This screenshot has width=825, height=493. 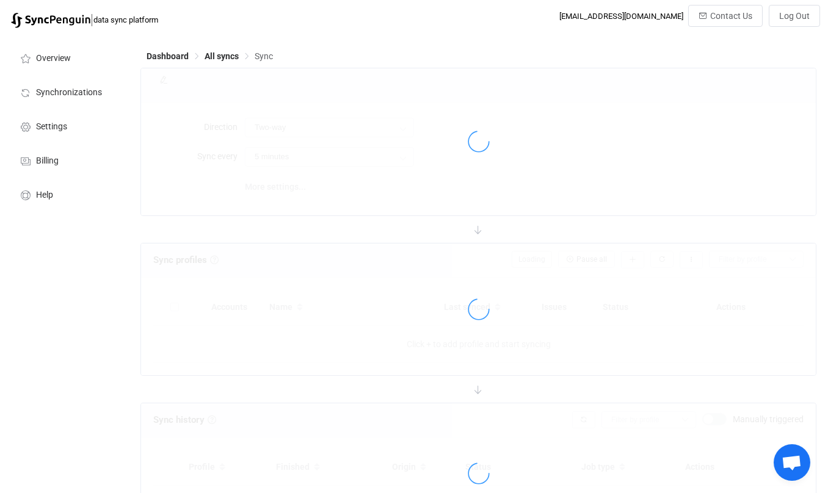 What do you see at coordinates (67, 194) in the screenshot?
I see `a: Help` at bounding box center [67, 194].